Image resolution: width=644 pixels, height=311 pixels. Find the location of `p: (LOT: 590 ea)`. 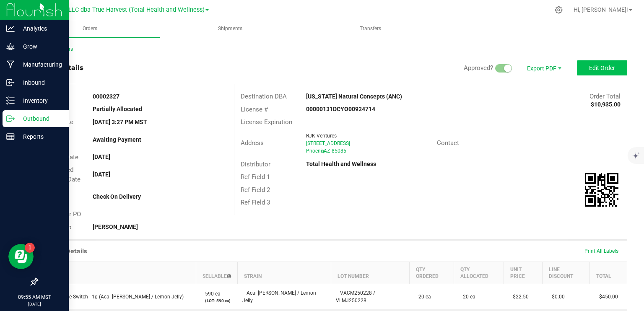

p: (LOT: 590 ea) is located at coordinates (217, 300).